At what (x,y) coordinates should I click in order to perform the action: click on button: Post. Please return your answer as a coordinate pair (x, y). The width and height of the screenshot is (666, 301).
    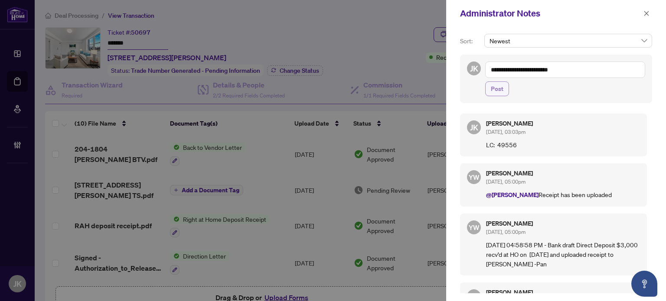
    Looking at the image, I should click on (497, 89).